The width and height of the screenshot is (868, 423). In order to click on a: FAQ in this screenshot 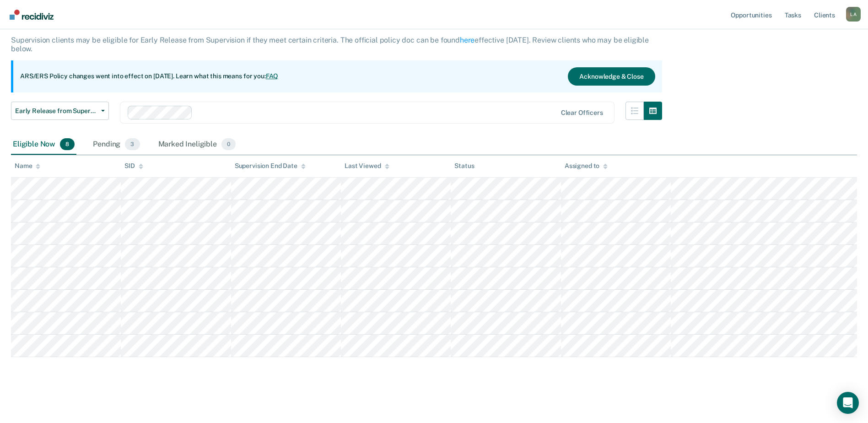, I will do `click(272, 76)`.